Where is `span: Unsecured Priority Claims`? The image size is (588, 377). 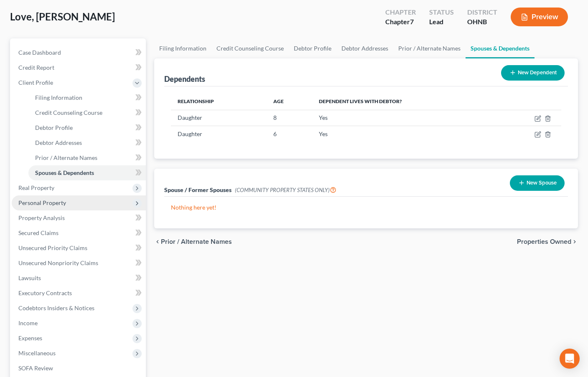 span: Unsecured Priority Claims is located at coordinates (53, 247).